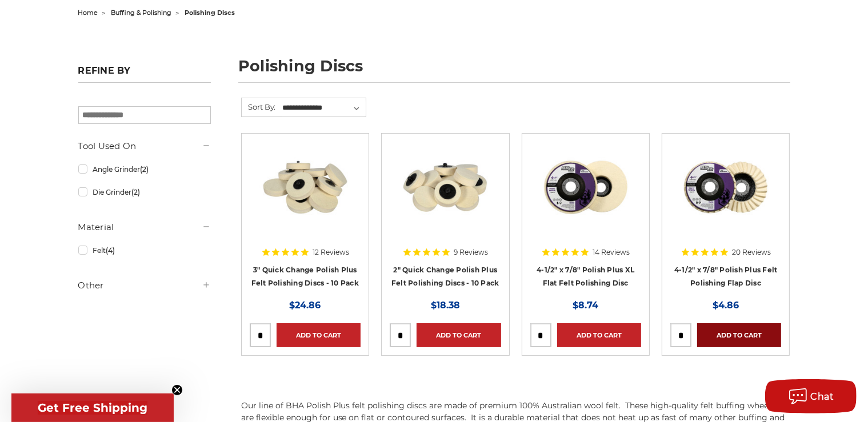  Describe the element at coordinates (445, 305) in the screenshot. I see `span: $18.38` at that location.